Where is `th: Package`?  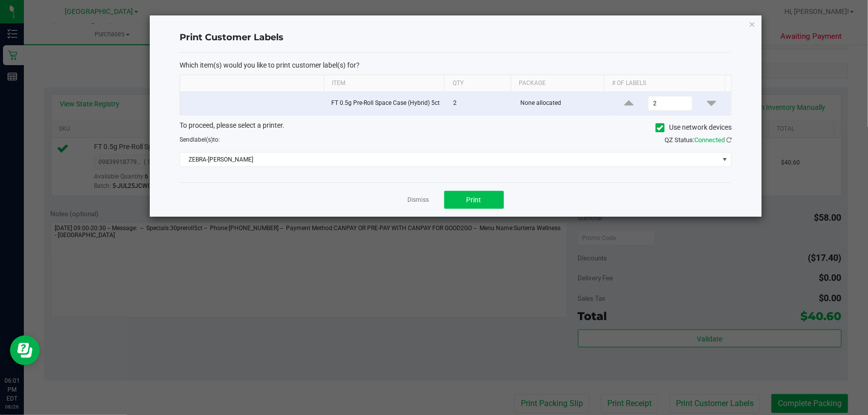 th: Package is located at coordinates (558, 83).